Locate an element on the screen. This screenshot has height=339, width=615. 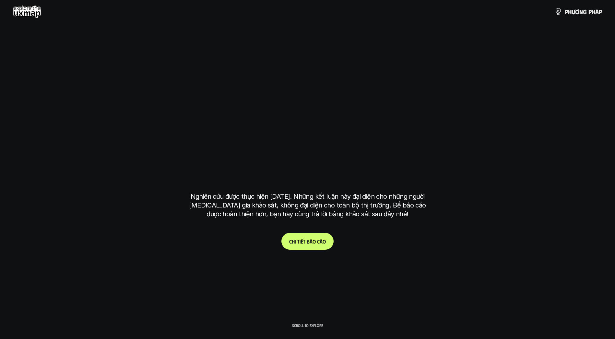
span: ế is located at coordinates (302, 241).